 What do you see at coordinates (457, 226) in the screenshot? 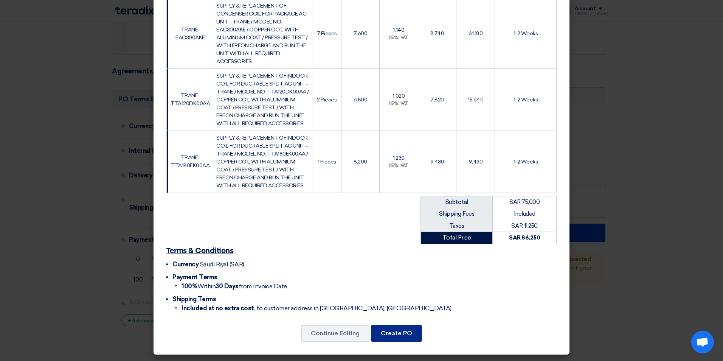
I see `td: Taxes` at bounding box center [457, 226].